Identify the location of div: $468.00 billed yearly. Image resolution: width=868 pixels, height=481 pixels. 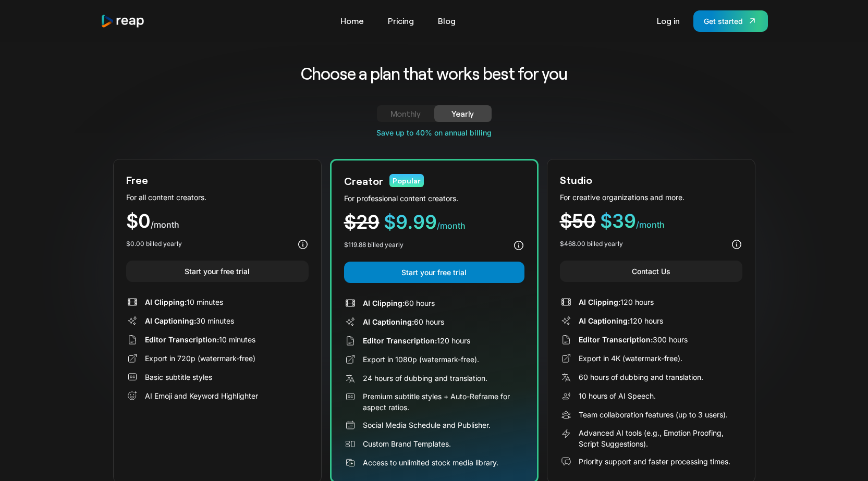
(591, 243).